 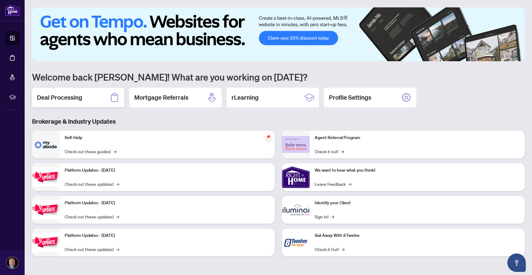 I want to click on img: Self-Help, so click(x=46, y=145).